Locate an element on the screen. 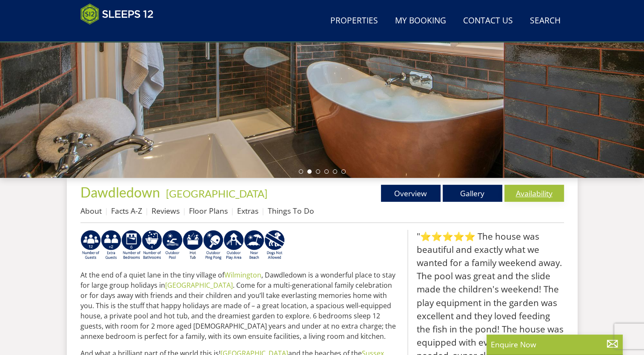 This screenshot has height=355, width=644. img: AD_4nXedYSikxxHOHvwVe1zj-uvhWiDuegjd4HYl2n2bWxGQmKrAZgnJMrbhh58_oki_pZTOANg4PdWvhHYhVneqXfw7gvoLH... is located at coordinates (213, 245).